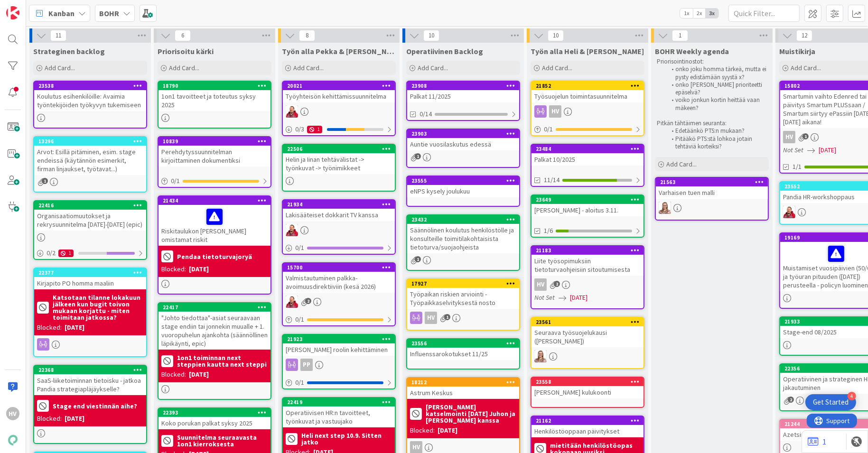 This screenshot has width=868, height=453. What do you see at coordinates (700, 13) in the screenshot?
I see `span: 2x` at bounding box center [700, 13].